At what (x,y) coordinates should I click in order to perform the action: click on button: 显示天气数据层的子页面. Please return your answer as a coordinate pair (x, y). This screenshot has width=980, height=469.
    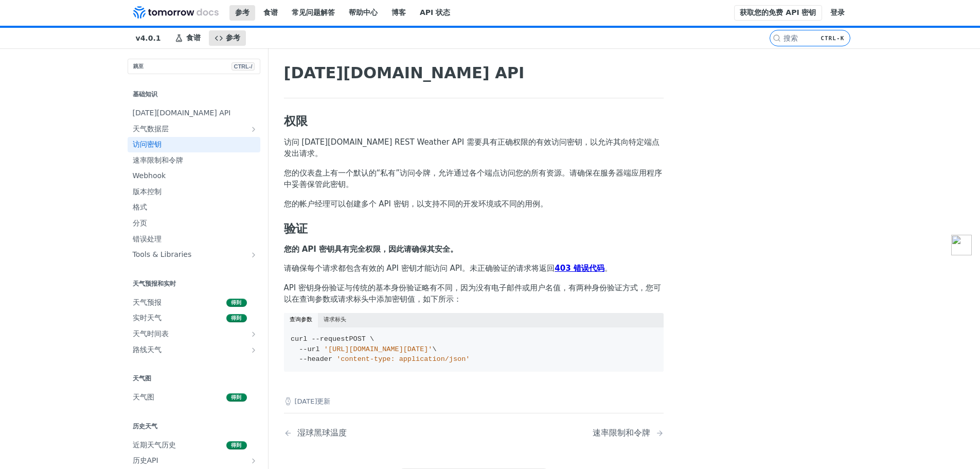
    Looking at the image, I should click on (254, 129).